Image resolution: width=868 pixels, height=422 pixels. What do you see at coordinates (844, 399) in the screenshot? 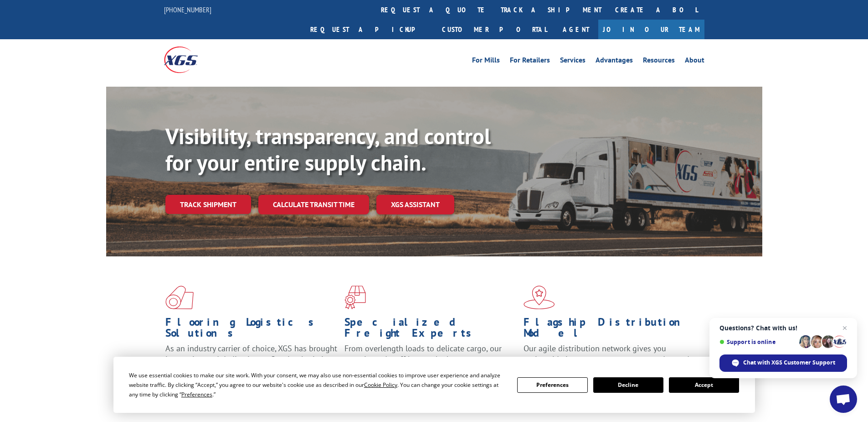
I see `div: Open chat` at bounding box center [844, 399].